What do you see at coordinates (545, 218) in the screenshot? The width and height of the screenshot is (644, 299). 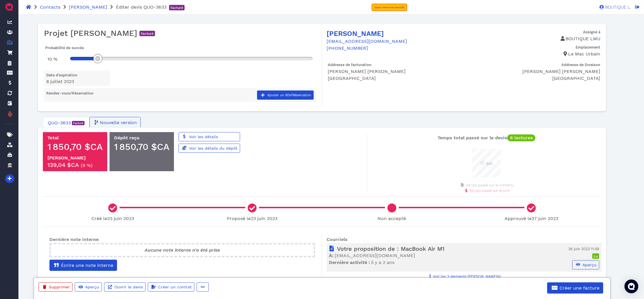 I see `span: 27 juin 2023` at bounding box center [545, 218].